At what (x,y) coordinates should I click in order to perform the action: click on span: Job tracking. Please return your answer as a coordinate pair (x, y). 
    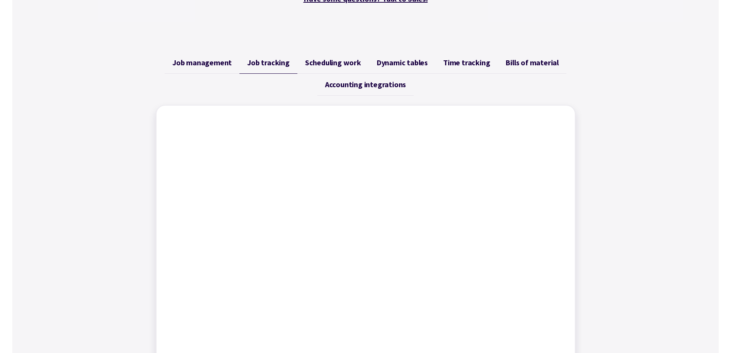
    Looking at the image, I should click on (268, 63).